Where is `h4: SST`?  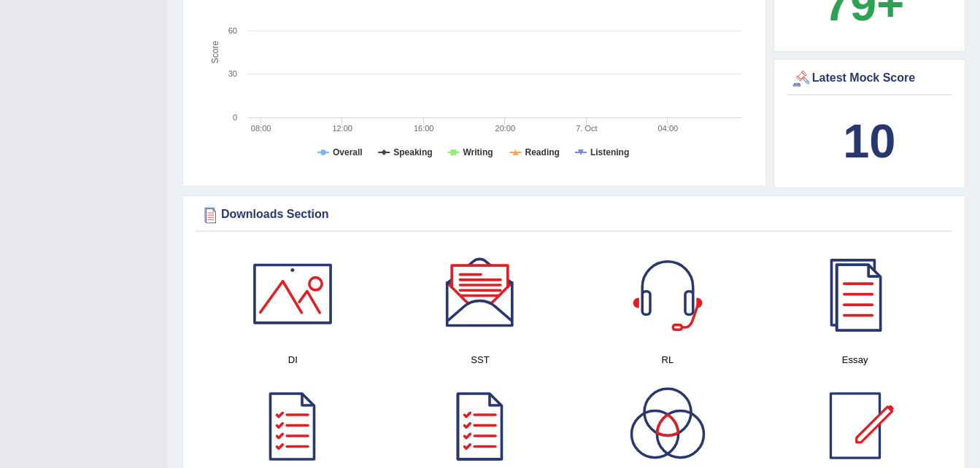 h4: SST is located at coordinates (480, 360).